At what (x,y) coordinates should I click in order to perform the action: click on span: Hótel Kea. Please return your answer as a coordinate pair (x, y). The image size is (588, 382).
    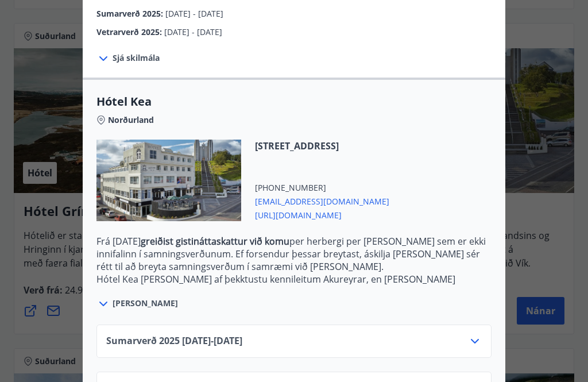
    Looking at the image, I should click on (294, 101).